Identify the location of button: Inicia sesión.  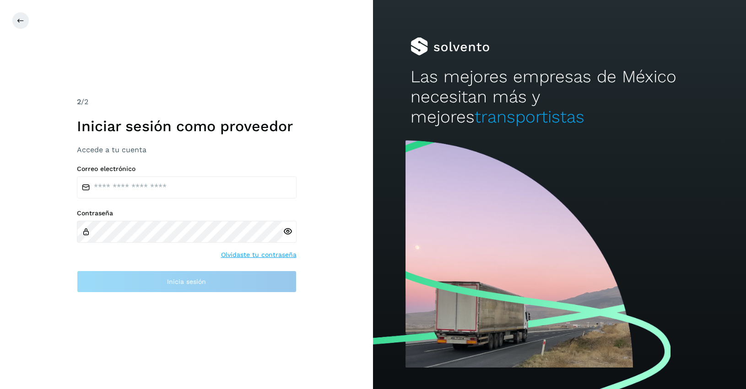
(187, 282).